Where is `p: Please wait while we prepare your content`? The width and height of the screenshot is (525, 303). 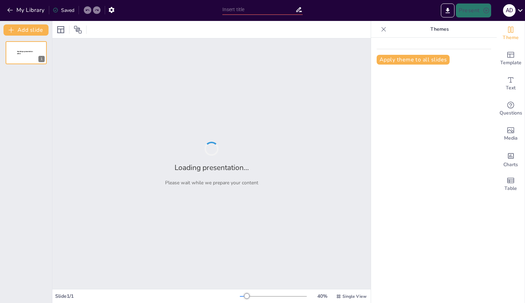
p: Please wait while we prepare your content is located at coordinates (211, 183).